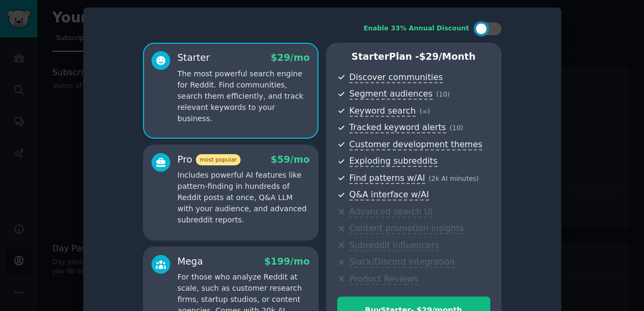 Image resolution: width=644 pixels, height=311 pixels. What do you see at coordinates (416, 145) in the screenshot?
I see `span: Customer development themes` at bounding box center [416, 145].